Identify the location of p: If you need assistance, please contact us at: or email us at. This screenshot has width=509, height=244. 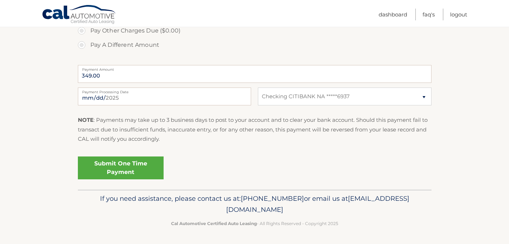
(255, 204).